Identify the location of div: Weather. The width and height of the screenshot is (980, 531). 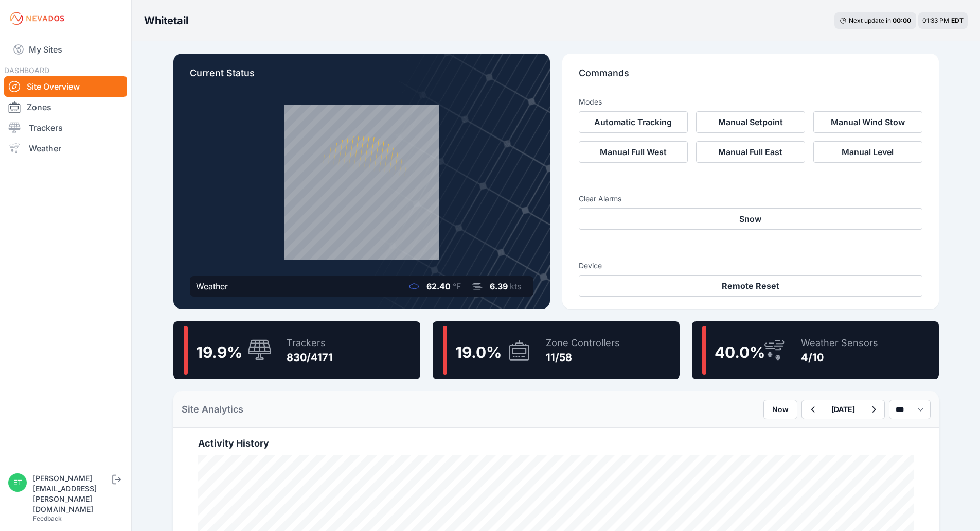
(212, 287).